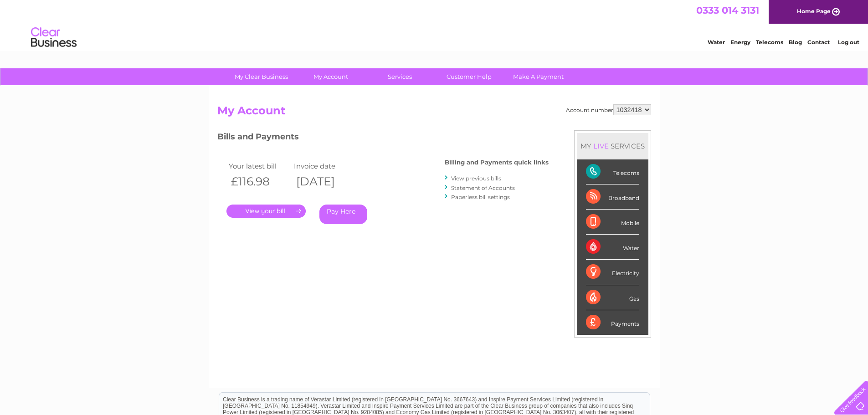 The height and width of the screenshot is (415, 868). I want to click on td: Your latest bill, so click(259, 166).